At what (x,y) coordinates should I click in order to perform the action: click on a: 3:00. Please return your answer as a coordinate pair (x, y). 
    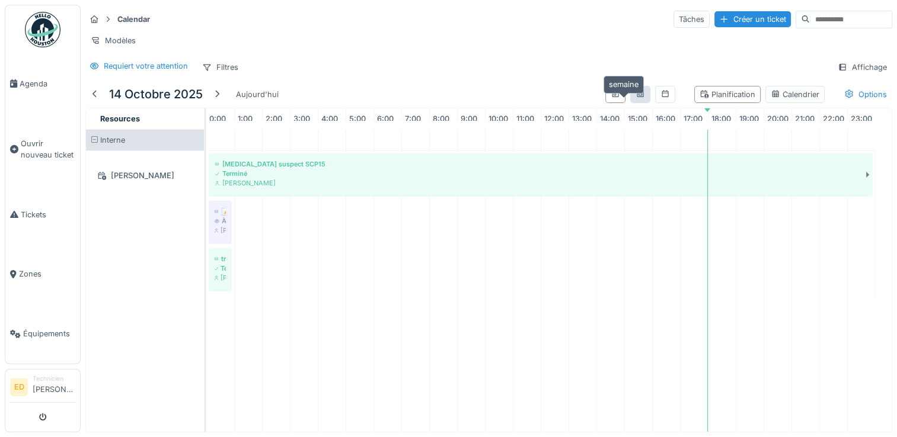
    Looking at the image, I should click on (302, 119).